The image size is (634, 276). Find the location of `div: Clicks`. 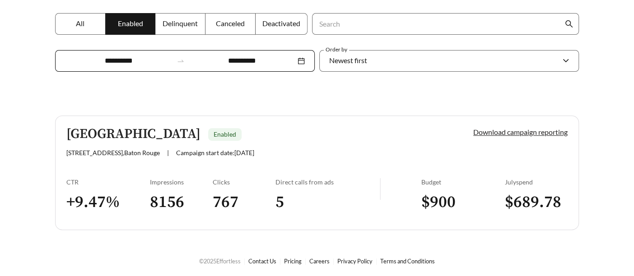

div: Clicks is located at coordinates (244, 182).